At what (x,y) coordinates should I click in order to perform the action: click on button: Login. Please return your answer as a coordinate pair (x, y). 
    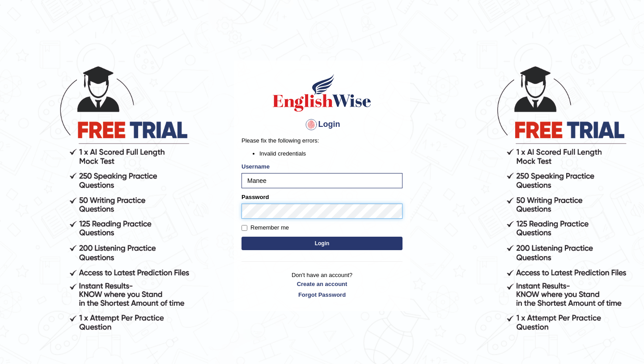
    Looking at the image, I should click on (322, 243).